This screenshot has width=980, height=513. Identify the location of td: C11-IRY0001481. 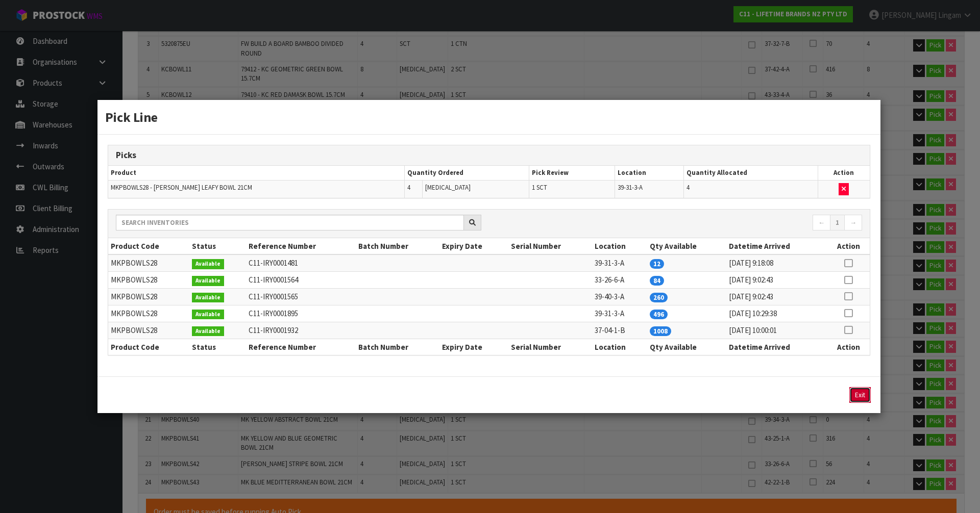
(301, 263).